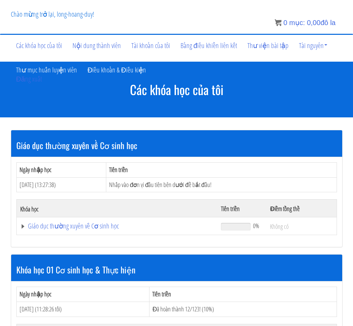  I want to click on a: Tài nguyên, so click(313, 45).